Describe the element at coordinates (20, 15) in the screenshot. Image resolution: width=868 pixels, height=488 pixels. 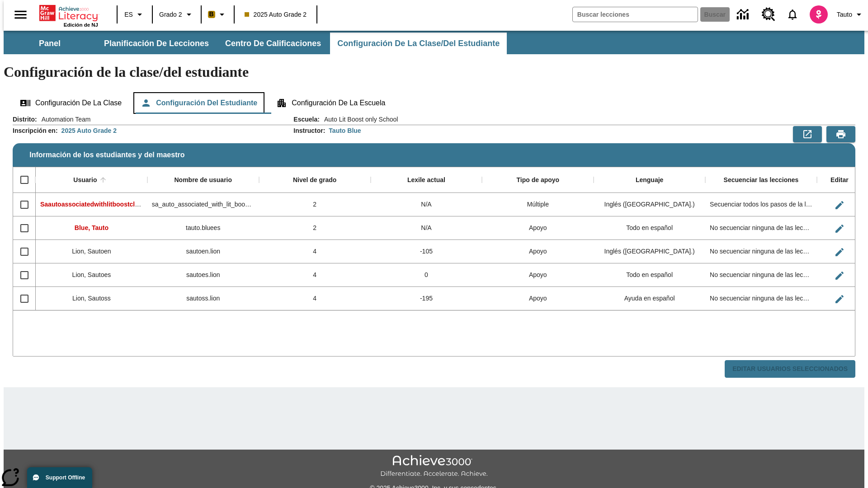
I see `button: Abrir el menú lateral` at that location.